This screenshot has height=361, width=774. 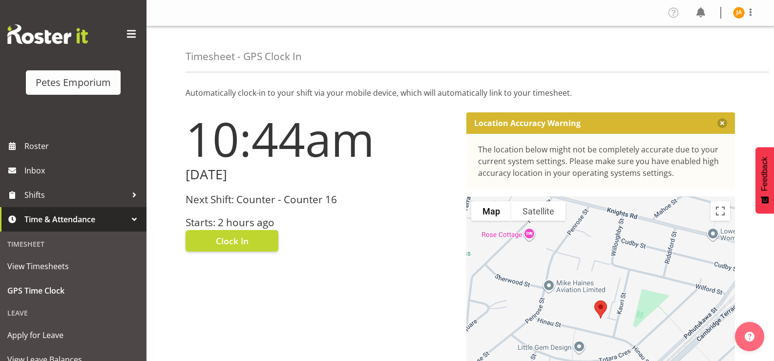 What do you see at coordinates (764, 180) in the screenshot?
I see `button: Feedback - Show survey` at bounding box center [764, 180].